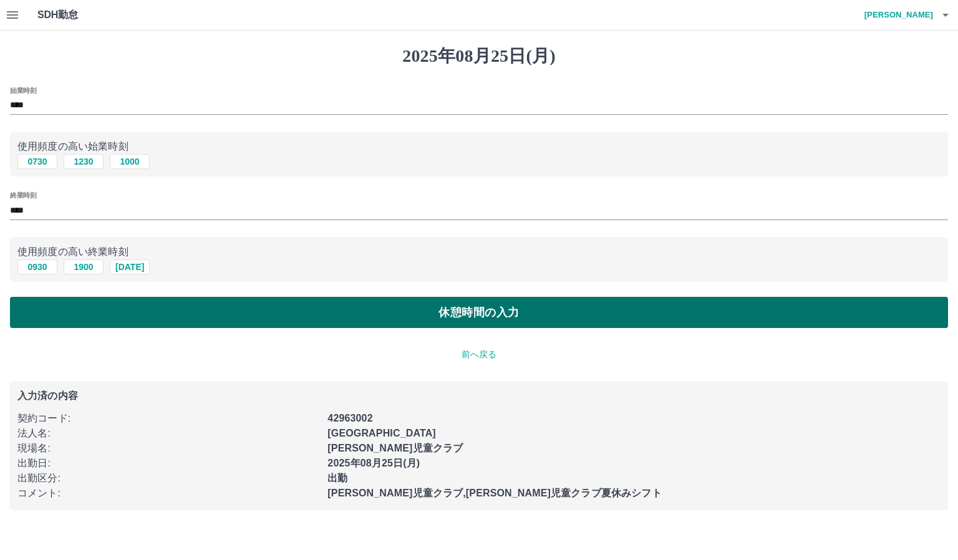 The height and width of the screenshot is (560, 958). What do you see at coordinates (23, 195) in the screenshot?
I see `label: 終業時刻` at bounding box center [23, 195].